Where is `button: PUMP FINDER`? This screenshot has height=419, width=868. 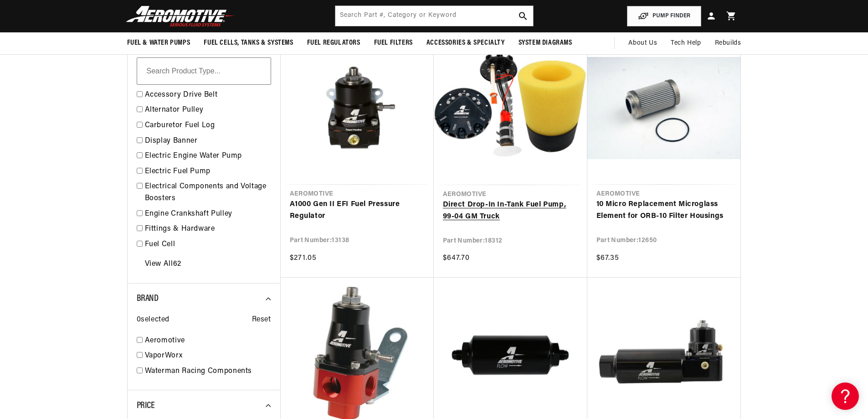 button: PUMP FINDER is located at coordinates (663, 16).